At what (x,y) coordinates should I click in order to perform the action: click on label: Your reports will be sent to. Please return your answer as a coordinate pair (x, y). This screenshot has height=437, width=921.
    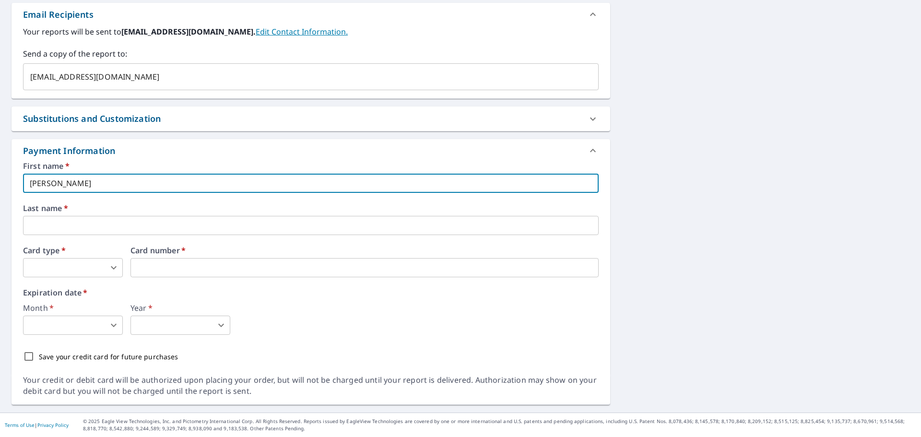
    Looking at the image, I should click on (311, 32).